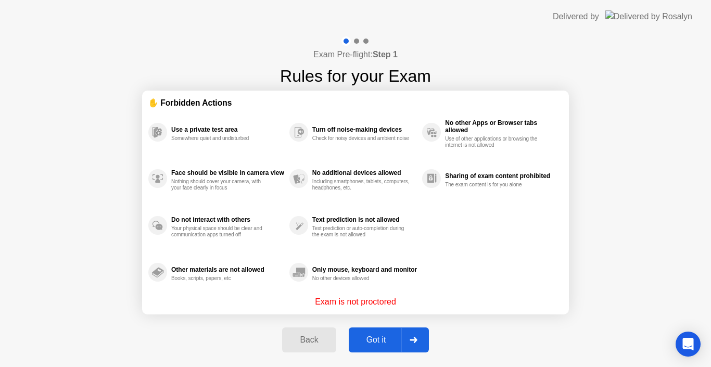  What do you see at coordinates (364, 130) in the screenshot?
I see `div: Turn off noise-making devices` at bounding box center [364, 130].